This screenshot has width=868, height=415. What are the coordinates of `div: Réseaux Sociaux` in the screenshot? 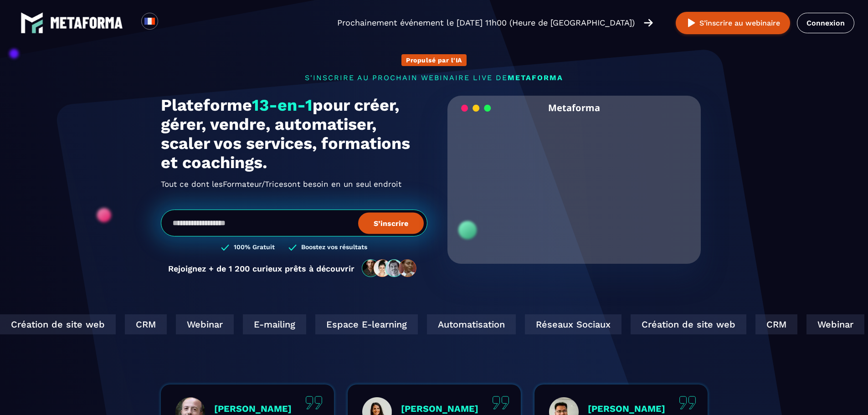 It's located at (539, 324).